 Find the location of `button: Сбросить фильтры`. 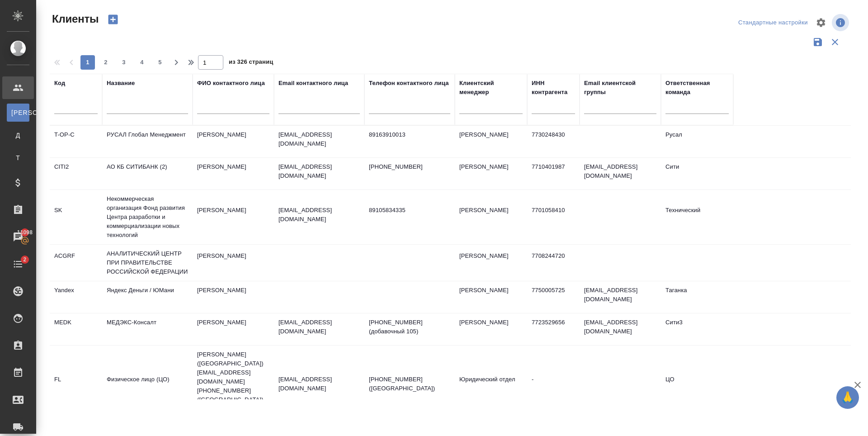

button: Сбросить фильтры is located at coordinates (835, 42).